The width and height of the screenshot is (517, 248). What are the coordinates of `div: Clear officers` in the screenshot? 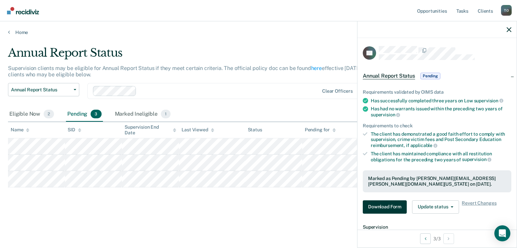 It's located at (337, 91).